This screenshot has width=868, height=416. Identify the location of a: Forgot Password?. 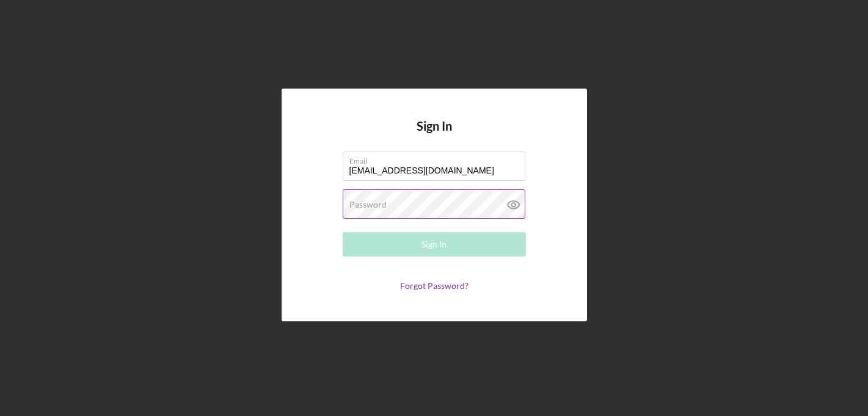
(434, 286).